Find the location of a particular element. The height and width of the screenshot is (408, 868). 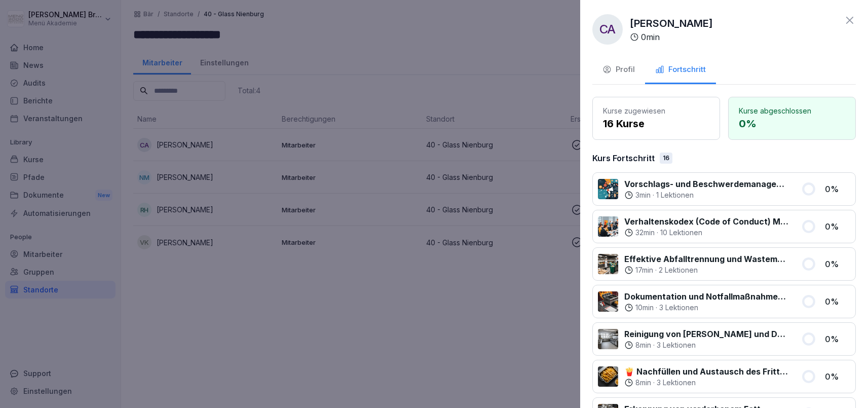

p: 🍟 Nachfüllen und Austausch des Frittieröl/-fettes is located at coordinates (706, 371).